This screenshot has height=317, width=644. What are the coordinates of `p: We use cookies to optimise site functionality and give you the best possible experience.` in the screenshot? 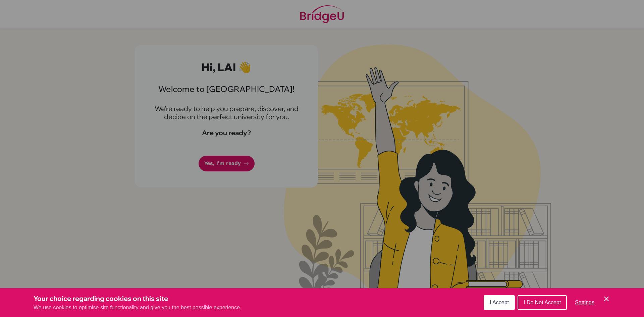 It's located at (137, 308).